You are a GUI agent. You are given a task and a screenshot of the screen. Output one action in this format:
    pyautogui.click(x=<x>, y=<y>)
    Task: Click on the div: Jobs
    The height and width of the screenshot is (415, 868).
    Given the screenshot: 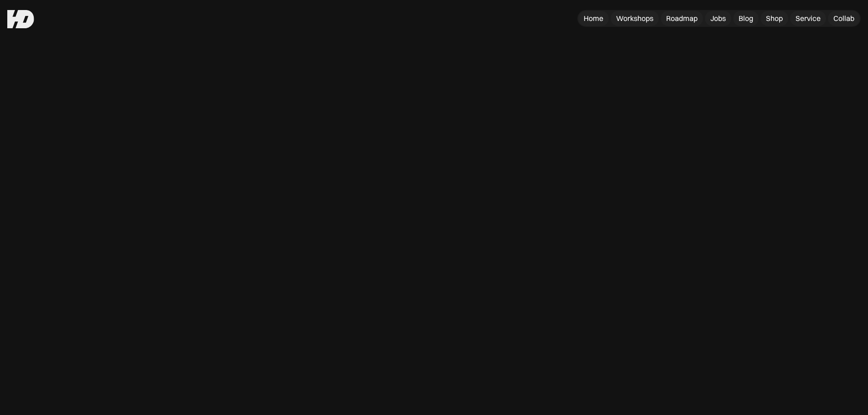 What is the action you would take?
    pyautogui.click(x=718, y=18)
    